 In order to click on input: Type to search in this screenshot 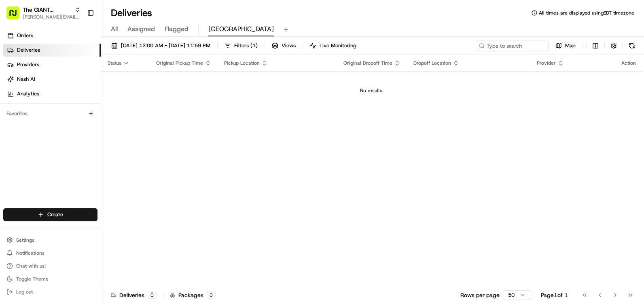, I will do `click(512, 46)`.